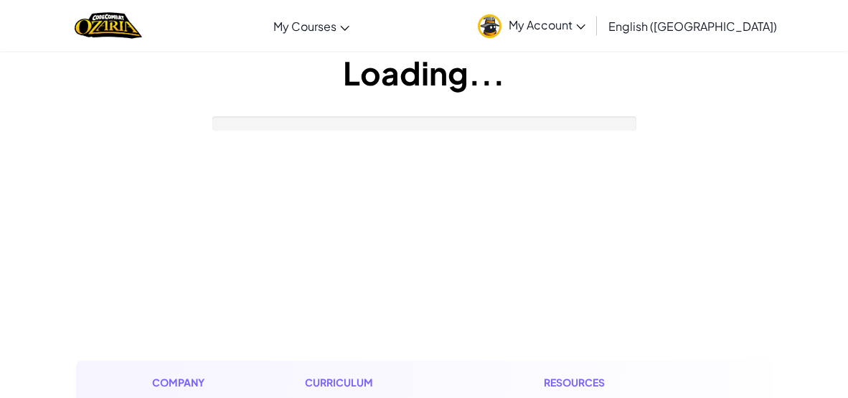  What do you see at coordinates (305, 26) in the screenshot?
I see `span: My Courses` at bounding box center [305, 26].